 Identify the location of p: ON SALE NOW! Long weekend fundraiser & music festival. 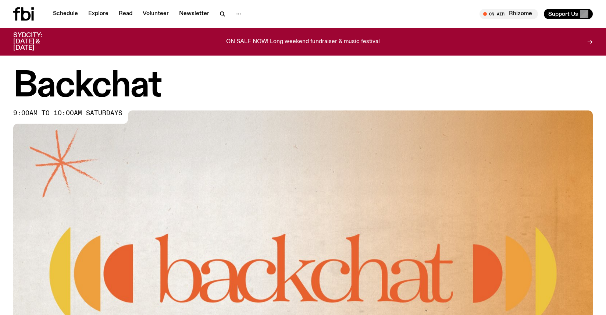
(303, 42).